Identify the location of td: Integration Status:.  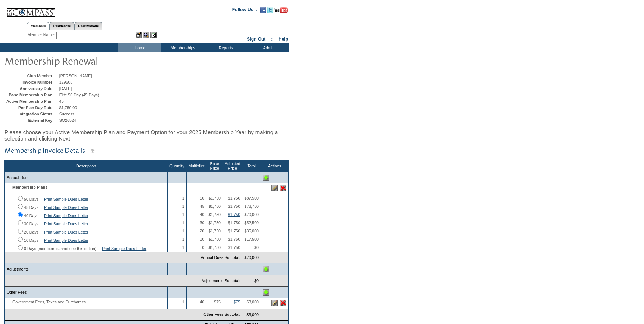
(32, 114).